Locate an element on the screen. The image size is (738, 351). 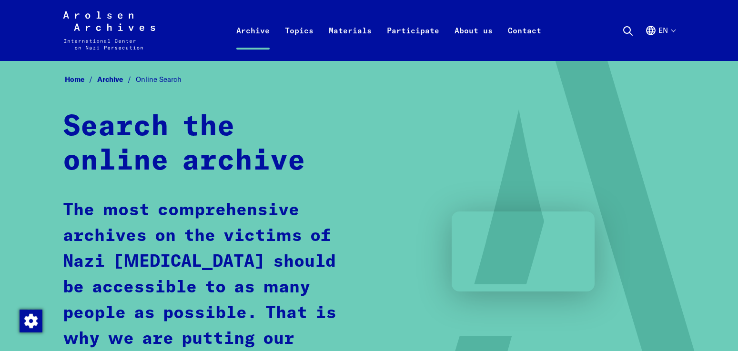
a: Topics is located at coordinates (299, 42).